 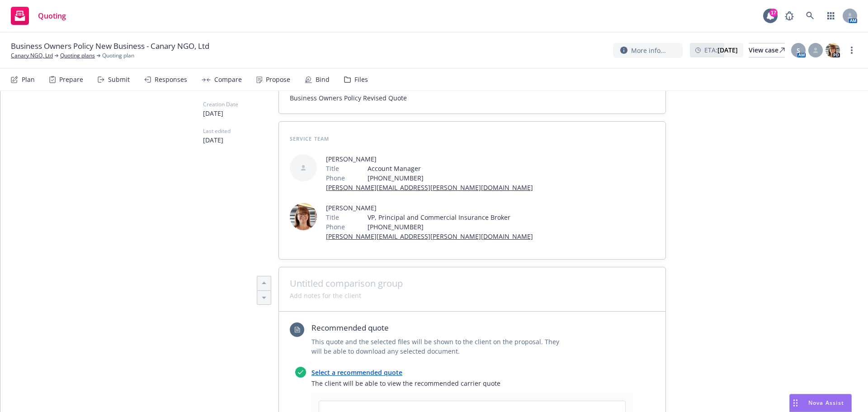 What do you see at coordinates (71, 79) in the screenshot?
I see `div: Prepare` at bounding box center [71, 79].